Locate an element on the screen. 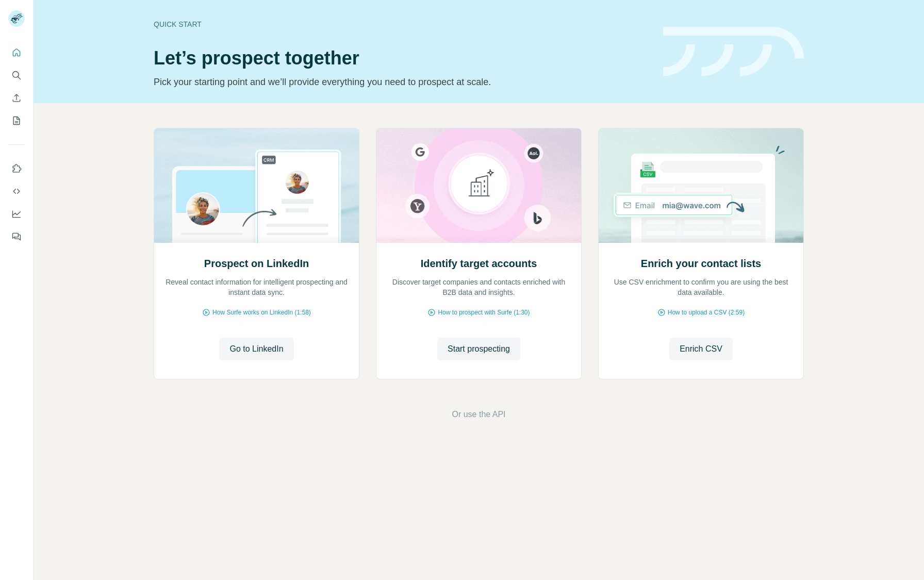  span: Enrich CSV is located at coordinates (701, 349).